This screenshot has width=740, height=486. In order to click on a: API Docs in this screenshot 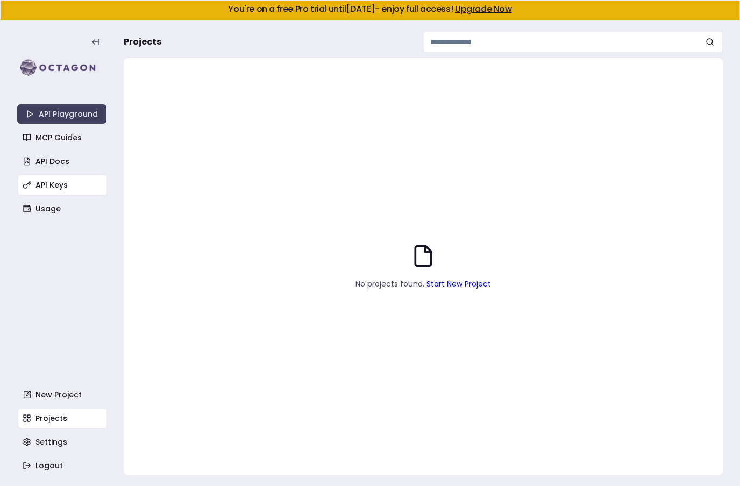, I will do `click(63, 161)`.